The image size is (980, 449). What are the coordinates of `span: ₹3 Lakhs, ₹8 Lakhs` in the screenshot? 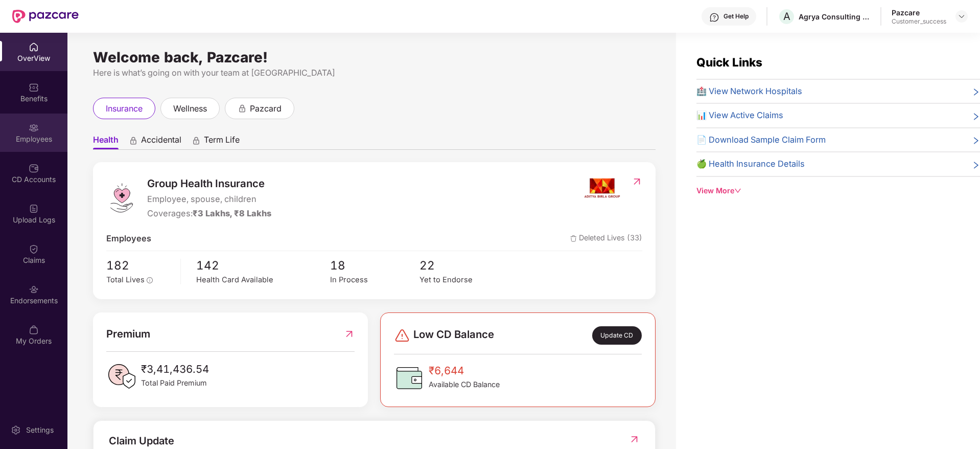 It's located at (232, 213).